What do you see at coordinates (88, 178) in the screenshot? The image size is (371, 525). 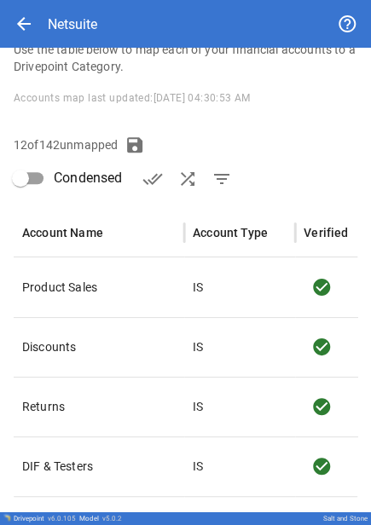 I see `span: Condensed` at bounding box center [88, 178].